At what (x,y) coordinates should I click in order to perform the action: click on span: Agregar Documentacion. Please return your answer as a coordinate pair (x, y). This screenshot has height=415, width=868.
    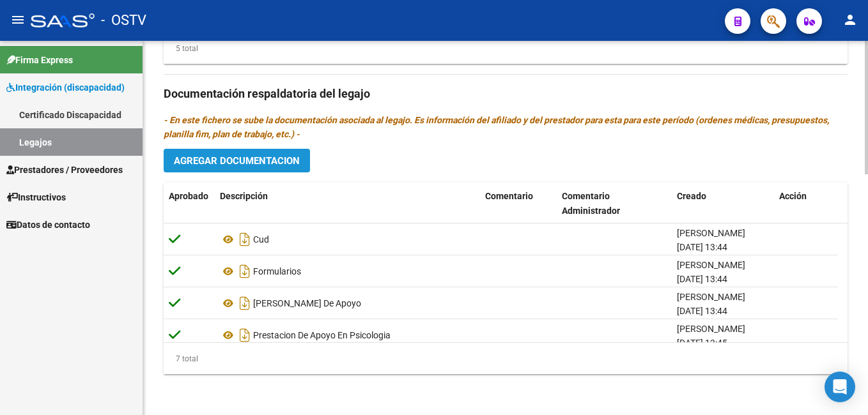
    Looking at the image, I should click on (237, 161).